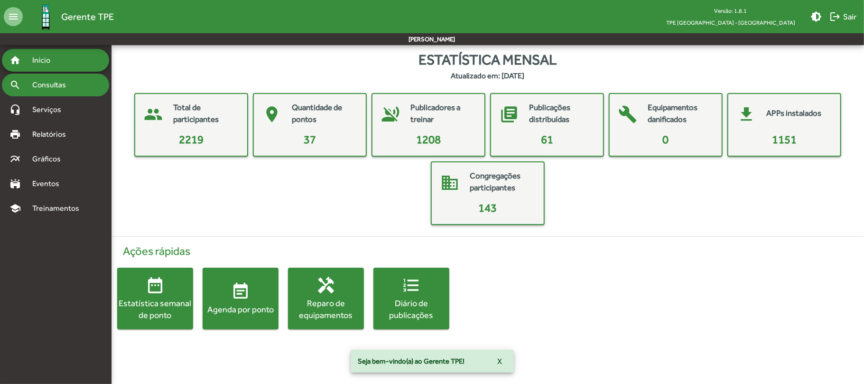  What do you see at coordinates (411, 361) in the screenshot?
I see `span: Seja bem-vindo(a) ao Gerente TPE!` at bounding box center [411, 361].